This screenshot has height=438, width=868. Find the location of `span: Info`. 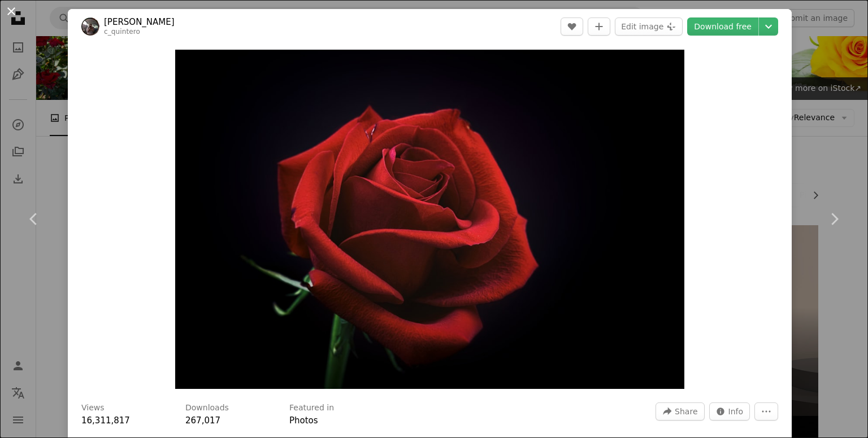

span: Info is located at coordinates (735, 412).